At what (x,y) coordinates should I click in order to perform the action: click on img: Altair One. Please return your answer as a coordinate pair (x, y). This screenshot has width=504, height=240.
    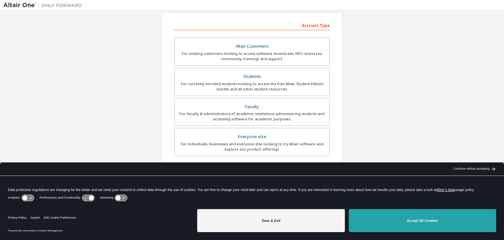
    Looking at the image, I should click on (44, 5).